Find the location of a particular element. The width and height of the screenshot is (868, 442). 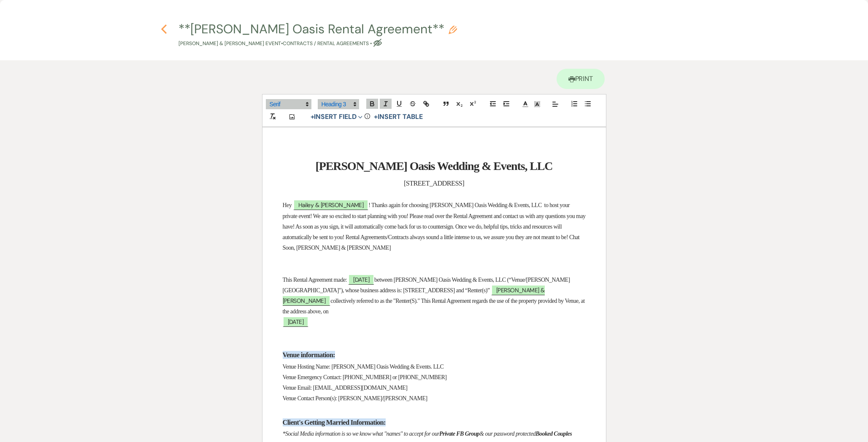

span: Alignment is located at coordinates (555, 104).